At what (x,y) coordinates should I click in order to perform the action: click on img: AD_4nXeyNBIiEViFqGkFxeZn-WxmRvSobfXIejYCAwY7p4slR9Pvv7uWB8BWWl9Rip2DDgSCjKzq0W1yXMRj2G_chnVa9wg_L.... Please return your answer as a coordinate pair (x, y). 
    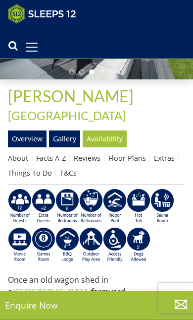
    Looking at the image, I should click on (20, 206).